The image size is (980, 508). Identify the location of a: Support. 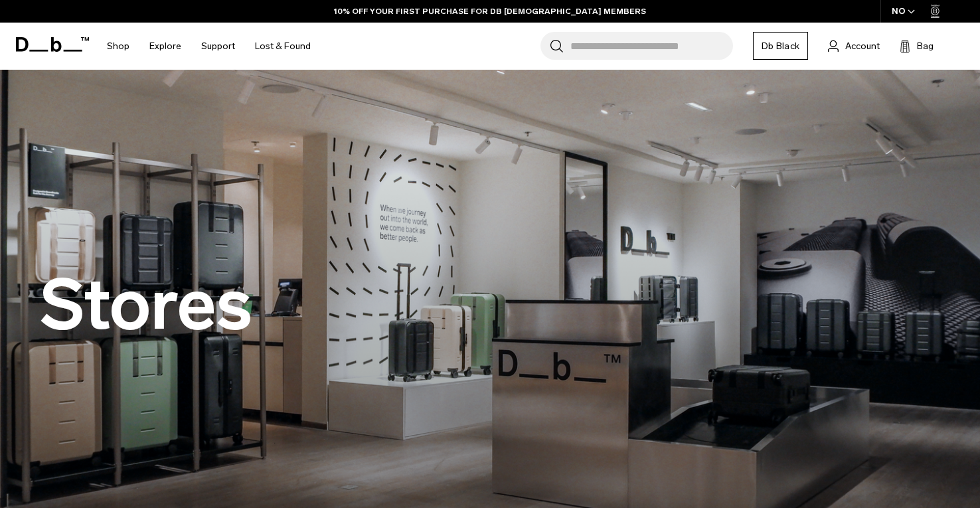
(218, 46).